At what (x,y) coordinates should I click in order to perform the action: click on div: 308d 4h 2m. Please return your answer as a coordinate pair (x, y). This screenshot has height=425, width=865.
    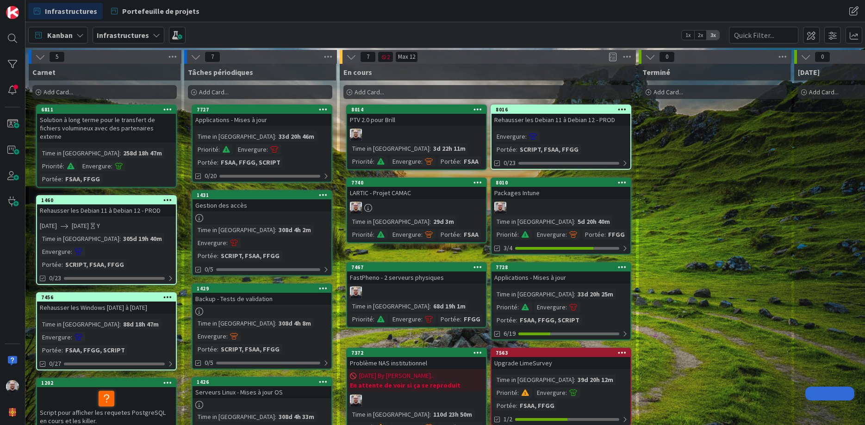
    Looking at the image, I should click on (295, 230).